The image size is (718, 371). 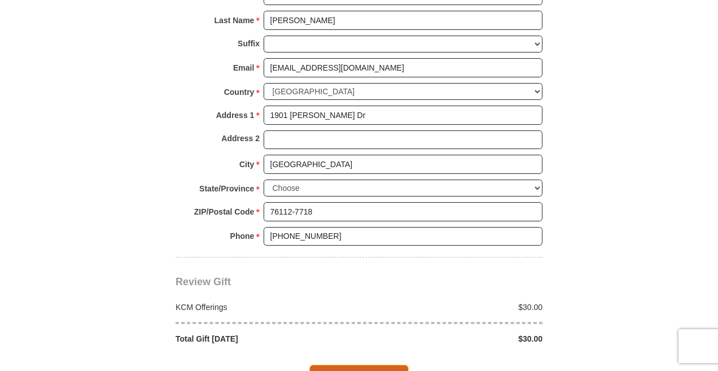 I want to click on strong: Suffix, so click(x=248, y=43).